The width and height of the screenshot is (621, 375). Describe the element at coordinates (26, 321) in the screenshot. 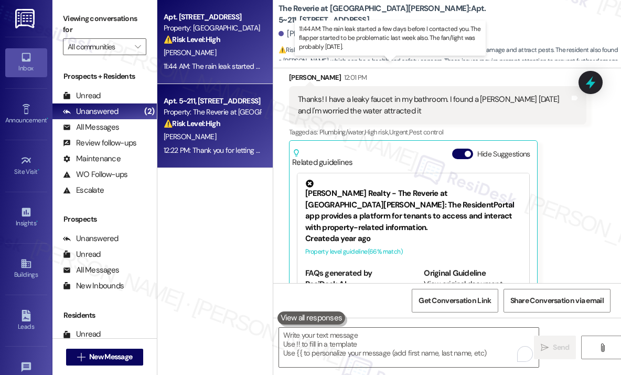

I see `a: Leads` at that location.